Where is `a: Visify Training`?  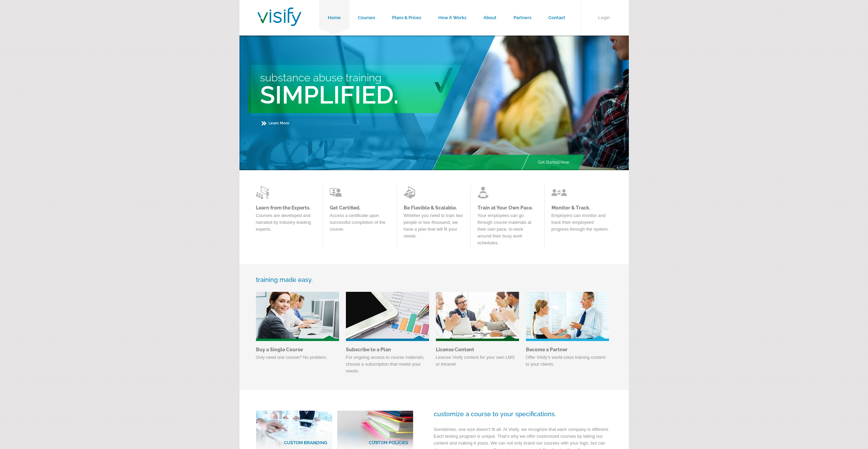 a: Visify Training is located at coordinates (279, 23).